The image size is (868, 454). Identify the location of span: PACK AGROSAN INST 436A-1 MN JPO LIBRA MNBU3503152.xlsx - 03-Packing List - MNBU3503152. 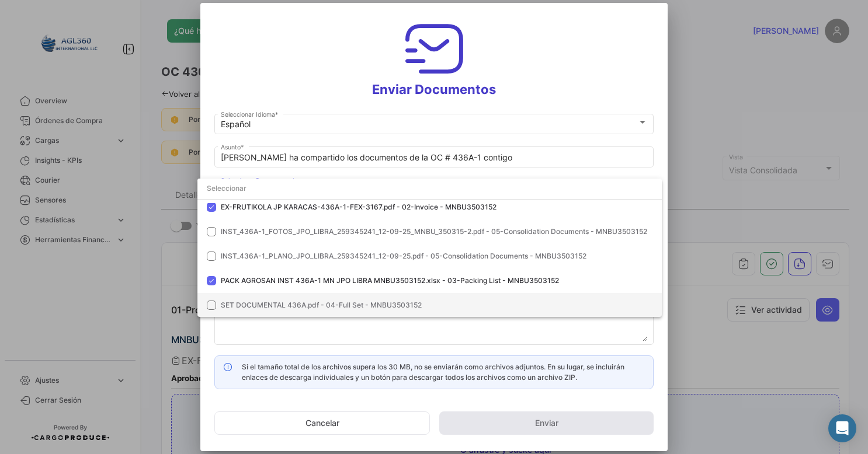
(390, 280).